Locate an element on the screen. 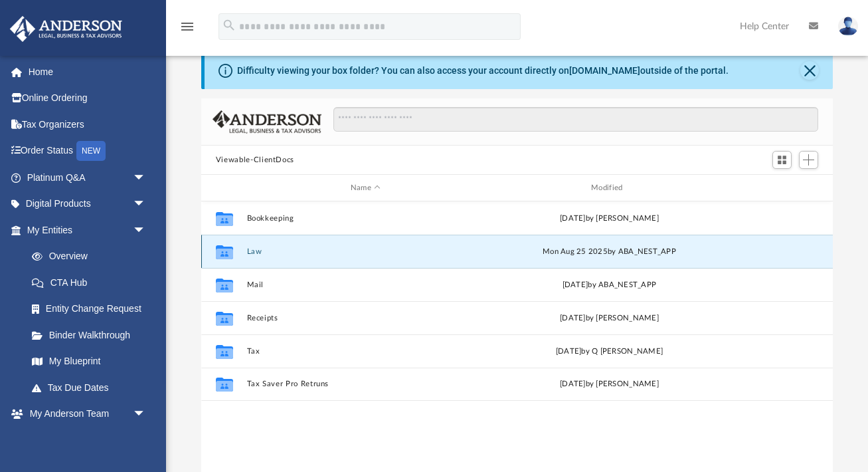  button: Law is located at coordinates (365, 251).